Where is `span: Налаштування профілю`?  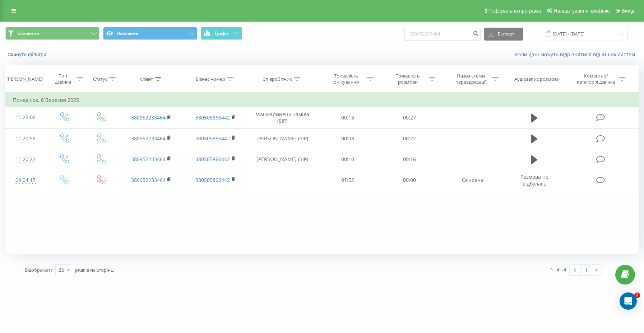 span: Налаштування профілю is located at coordinates (581, 11).